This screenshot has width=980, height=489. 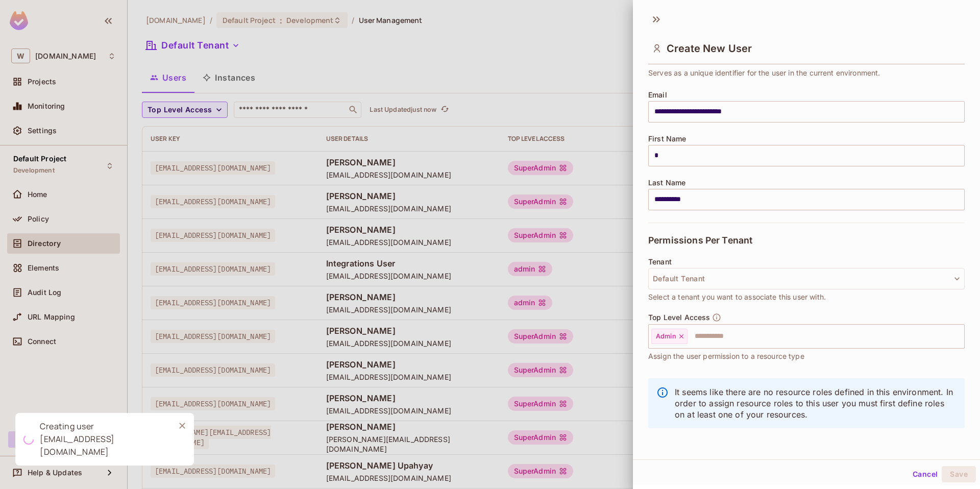 What do you see at coordinates (958, 474) in the screenshot?
I see `button: Save` at bounding box center [958, 474].